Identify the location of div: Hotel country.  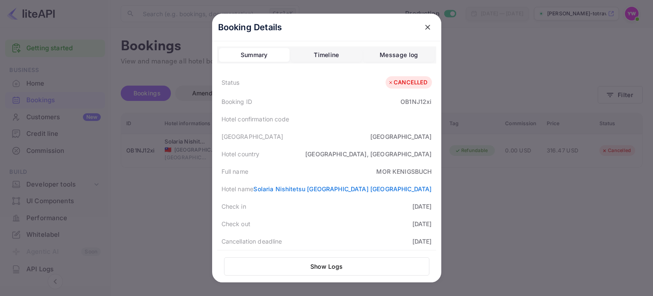
(241, 154).